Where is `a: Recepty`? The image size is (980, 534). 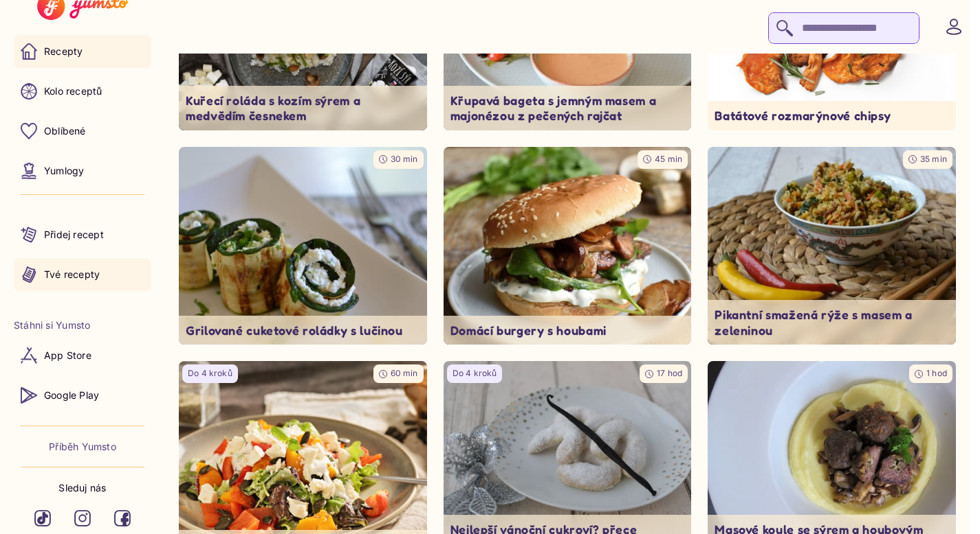 a: Recepty is located at coordinates (83, 52).